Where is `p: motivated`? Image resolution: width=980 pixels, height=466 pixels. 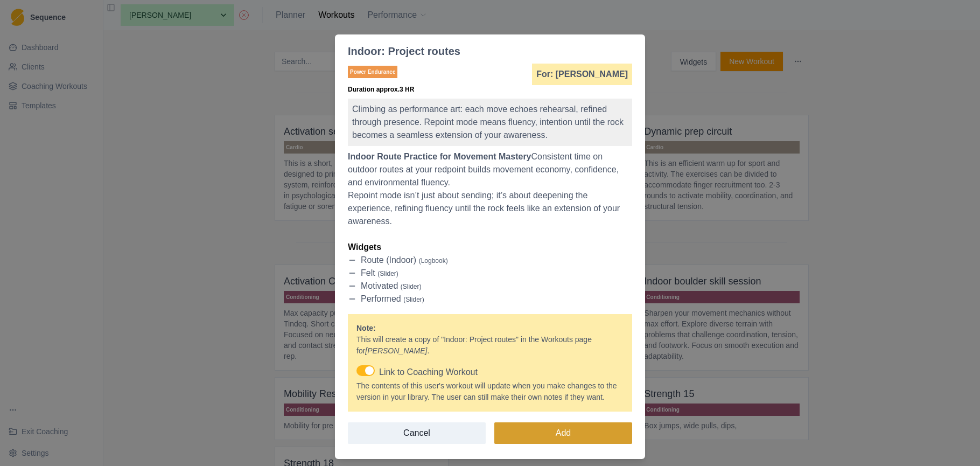 p: motivated is located at coordinates (391, 286).